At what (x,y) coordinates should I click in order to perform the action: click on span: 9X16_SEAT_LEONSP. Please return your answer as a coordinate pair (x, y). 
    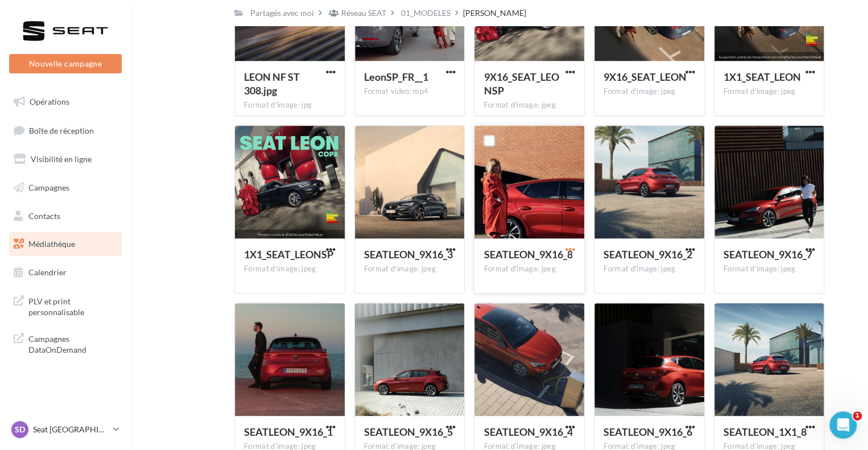
    Looking at the image, I should click on (521, 84).